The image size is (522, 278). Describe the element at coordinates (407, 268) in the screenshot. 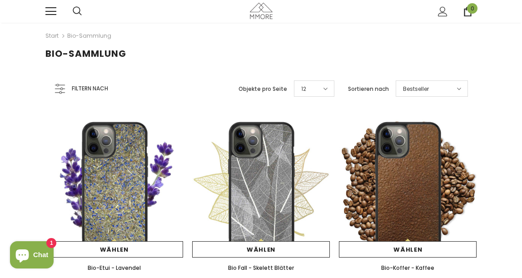

I see `a: Bio-Koffer - Kaffee` at that location.